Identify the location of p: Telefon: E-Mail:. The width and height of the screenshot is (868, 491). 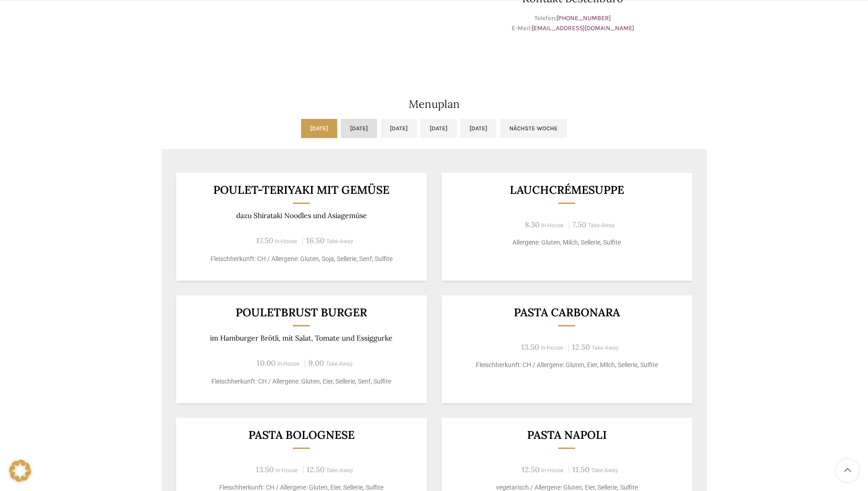
(573, 23).